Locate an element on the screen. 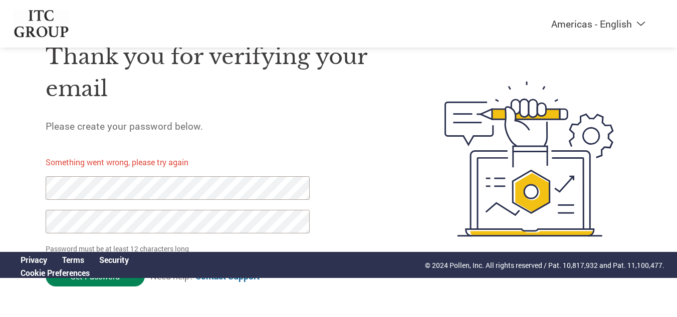 The height and width of the screenshot is (317, 677). p: © 2024 Pollen, Inc. All rights reserved / Pat. 10,817,932 and Pat. 11,100,477. is located at coordinates (545, 265).